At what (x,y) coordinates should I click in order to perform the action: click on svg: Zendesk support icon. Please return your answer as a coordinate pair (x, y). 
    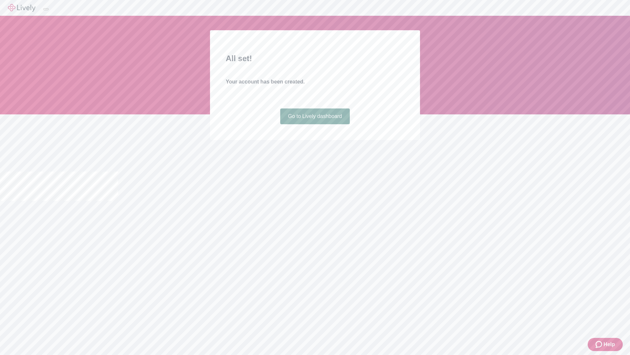
    Looking at the image, I should click on (600, 344).